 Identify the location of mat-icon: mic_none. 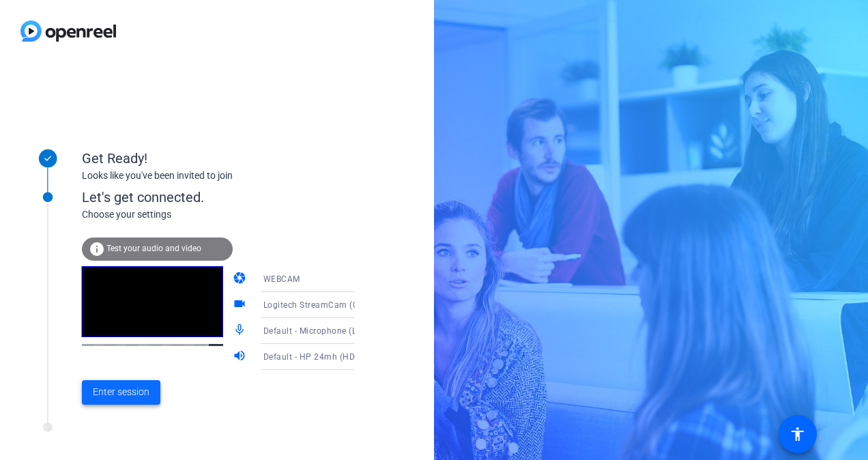
(240, 331).